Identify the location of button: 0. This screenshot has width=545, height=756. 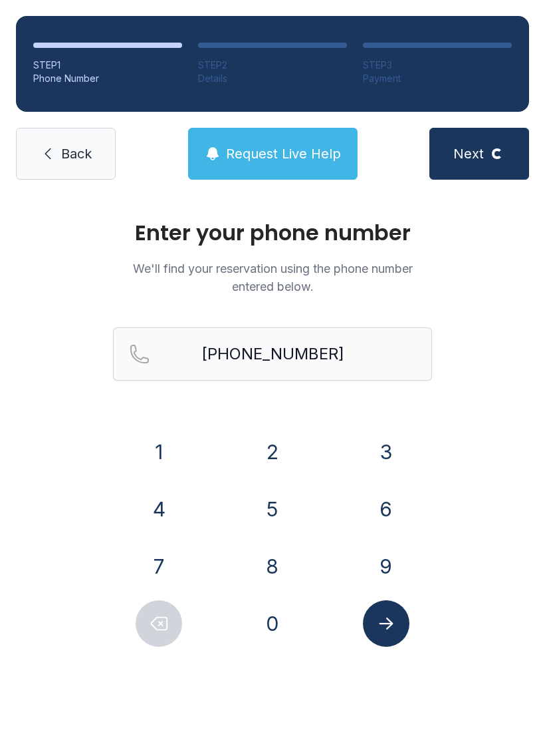
(273, 624).